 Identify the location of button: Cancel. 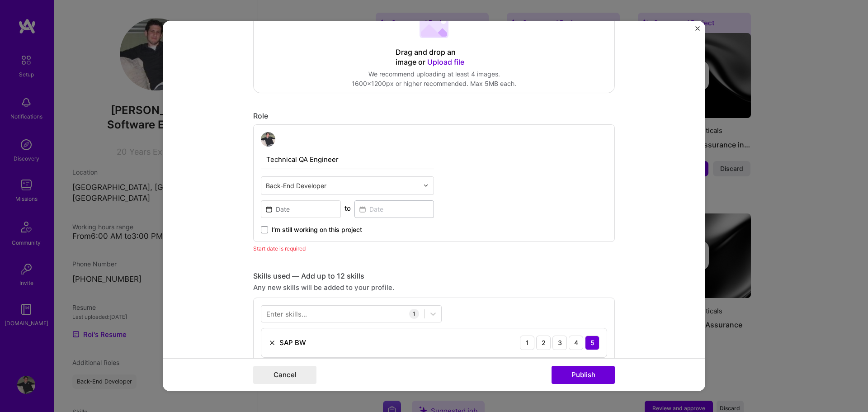
(285, 375).